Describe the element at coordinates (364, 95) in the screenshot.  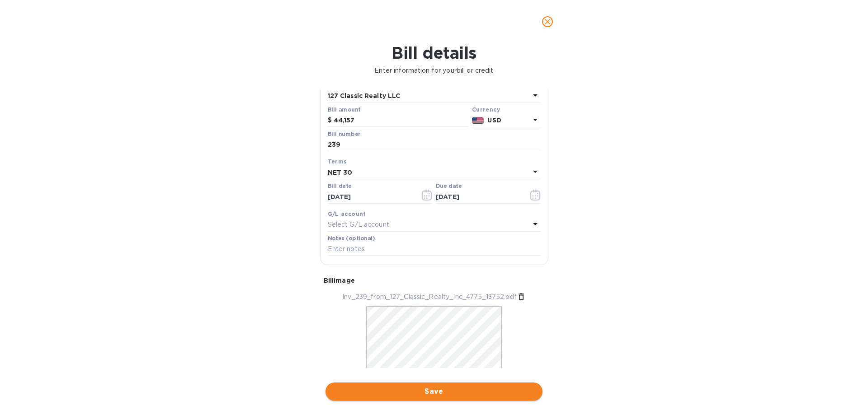
I see `b: 127 Classic Realty LLC` at that location.